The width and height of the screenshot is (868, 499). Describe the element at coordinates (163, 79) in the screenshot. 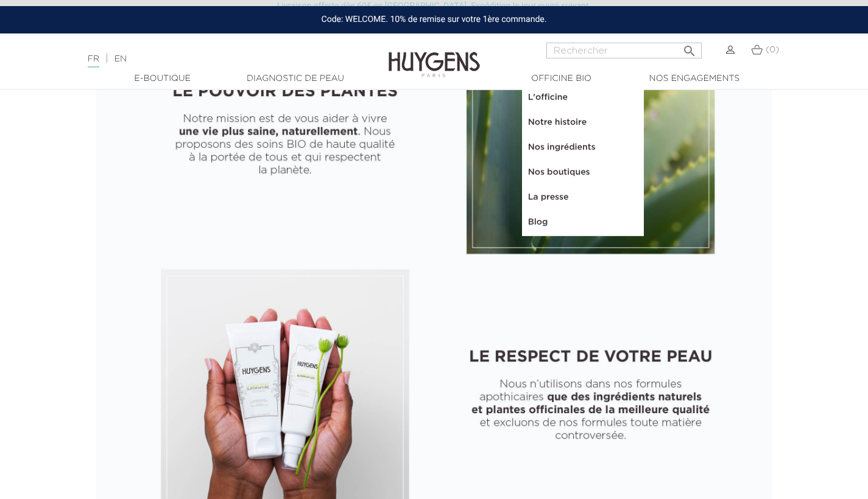

I see `a: E-Boutique` at that location.